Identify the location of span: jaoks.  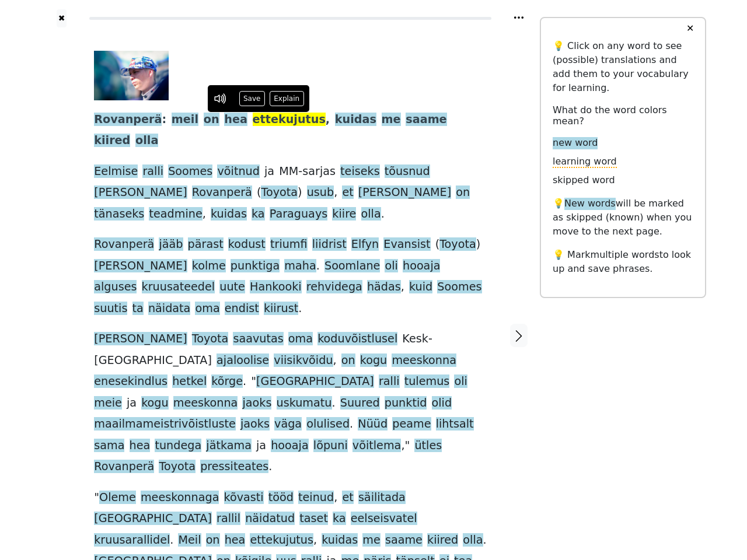
(257, 403).